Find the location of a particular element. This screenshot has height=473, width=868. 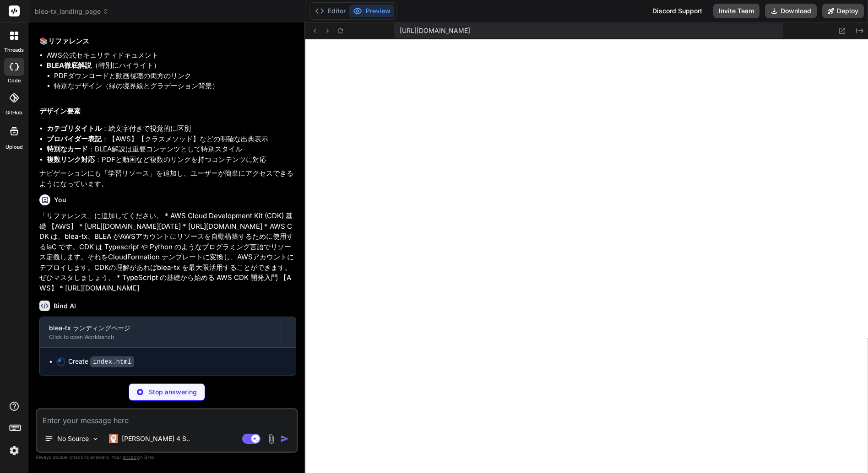

img: attachment is located at coordinates (271, 439).